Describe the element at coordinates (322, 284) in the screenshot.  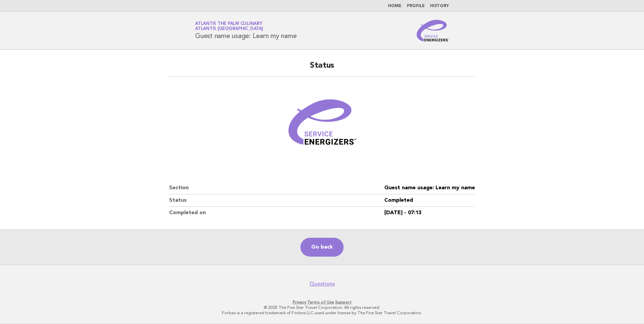
I see `a: Questions` at that location.